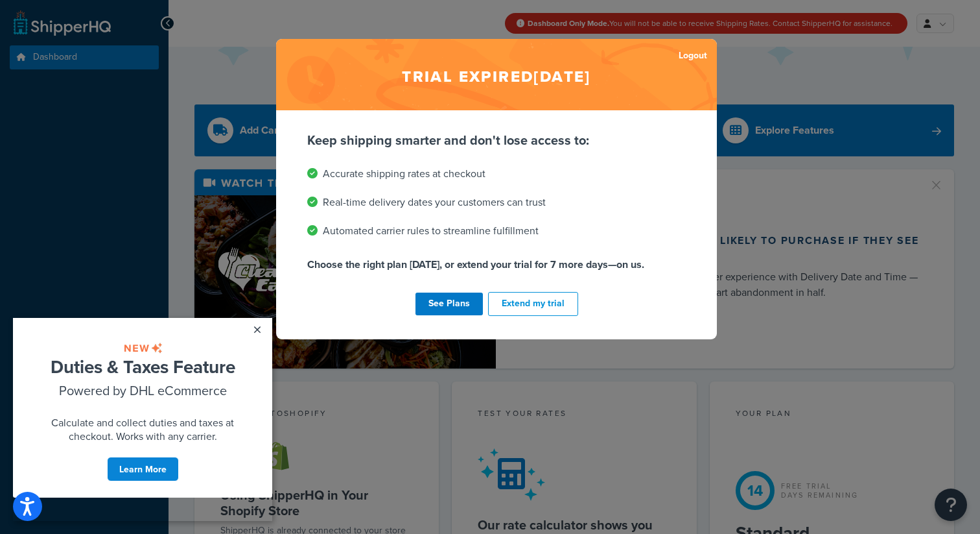 The width and height of the screenshot is (980, 534). Describe the element at coordinates (129, 151) in the screenshot. I see `a: Learn More` at that location.